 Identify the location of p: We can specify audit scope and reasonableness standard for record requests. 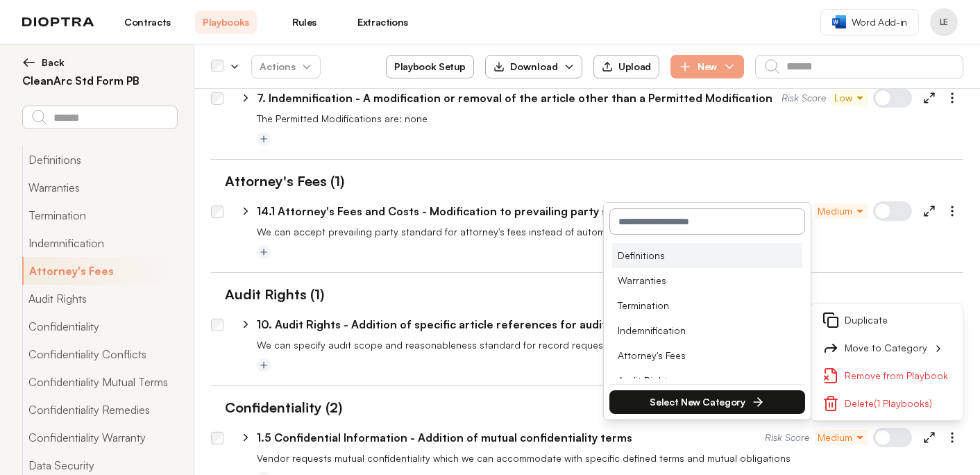
(610, 345).